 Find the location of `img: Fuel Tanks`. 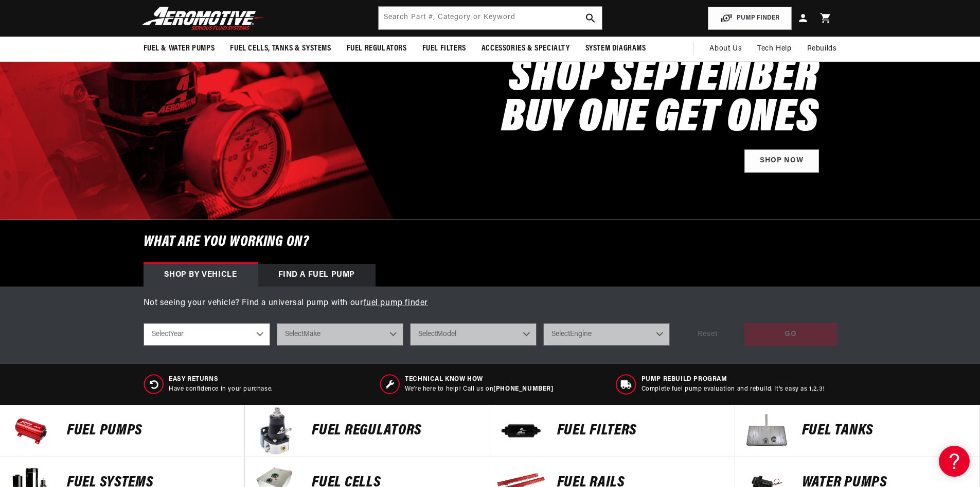

img: Fuel Tanks is located at coordinates (767, 431).